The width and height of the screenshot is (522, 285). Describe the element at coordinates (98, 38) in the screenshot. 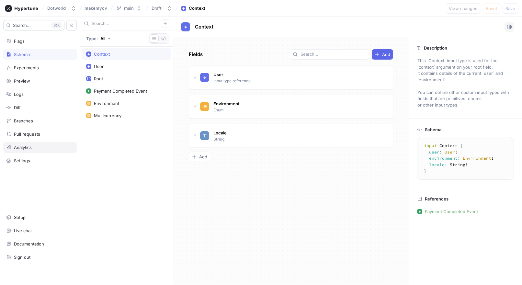

I see `button: Type: All` at that location.